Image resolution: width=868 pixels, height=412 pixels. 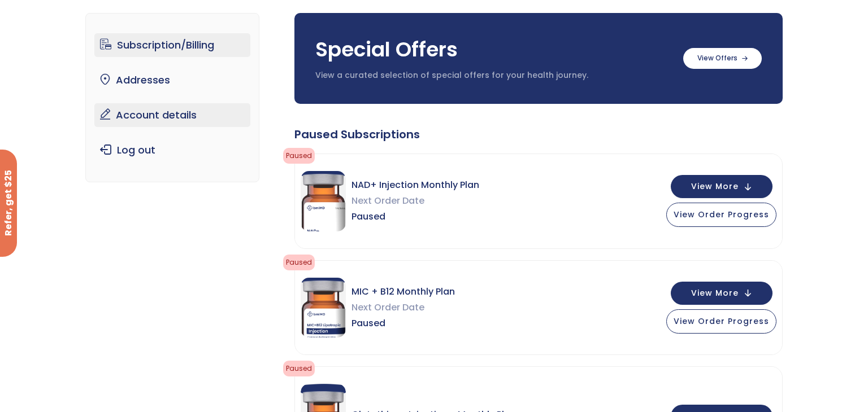 I want to click on h3: Special Offers, so click(x=493, y=50).